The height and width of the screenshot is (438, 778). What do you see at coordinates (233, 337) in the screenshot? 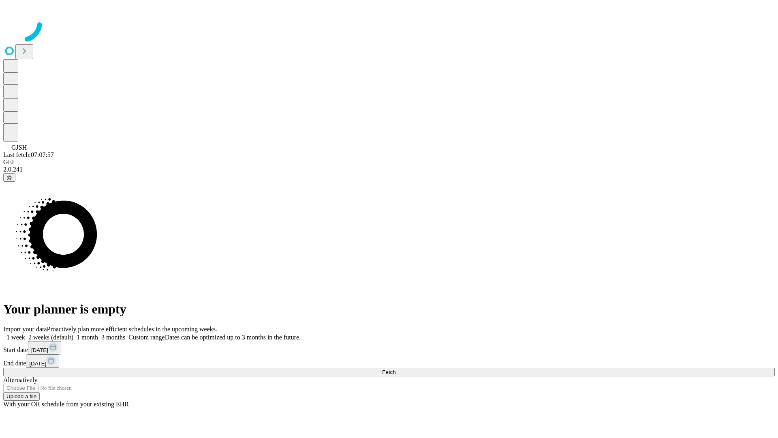
I see `span: Dates can be optimized up to 3 months in the future.` at bounding box center [233, 337].